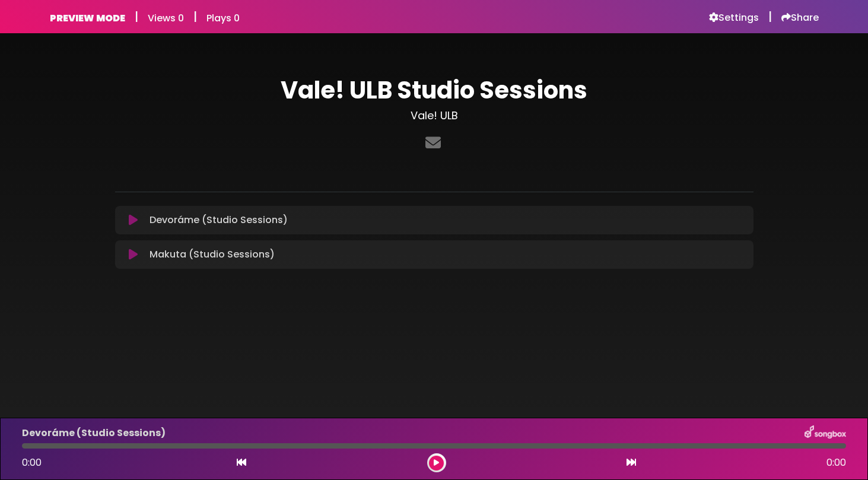 This screenshot has width=868, height=480. Describe the element at coordinates (435, 90) in the screenshot. I see `h1: Vale! ULB Studio Sessions` at that location.